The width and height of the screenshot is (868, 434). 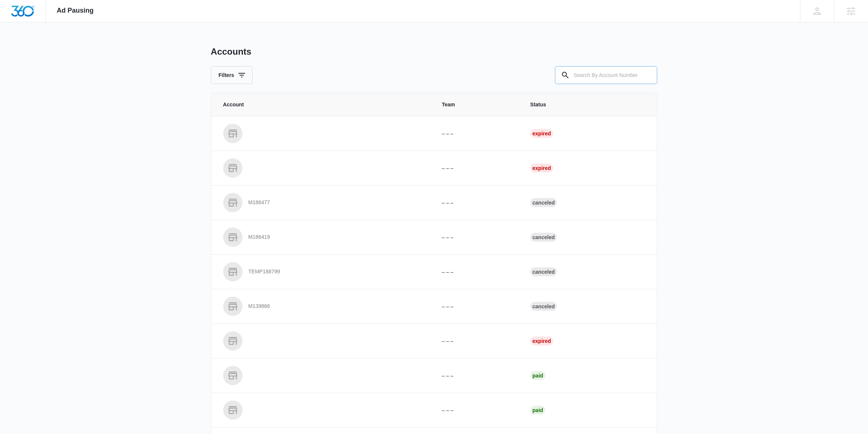 I want to click on h1: Accounts, so click(x=231, y=51).